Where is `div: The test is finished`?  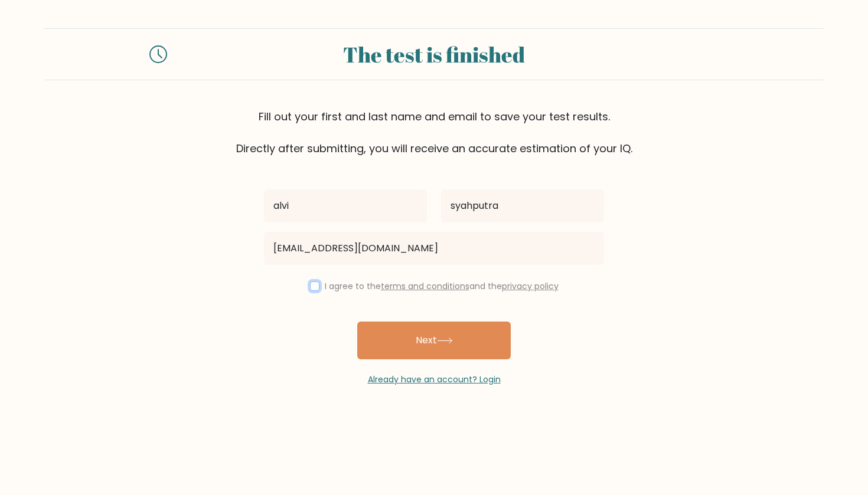
div: The test is finished is located at coordinates (434, 54).